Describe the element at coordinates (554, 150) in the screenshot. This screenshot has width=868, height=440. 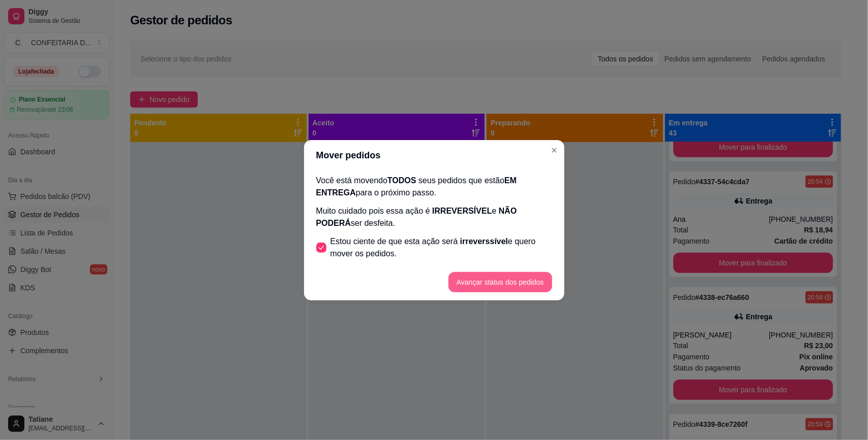
I see `button: Close` at that location.